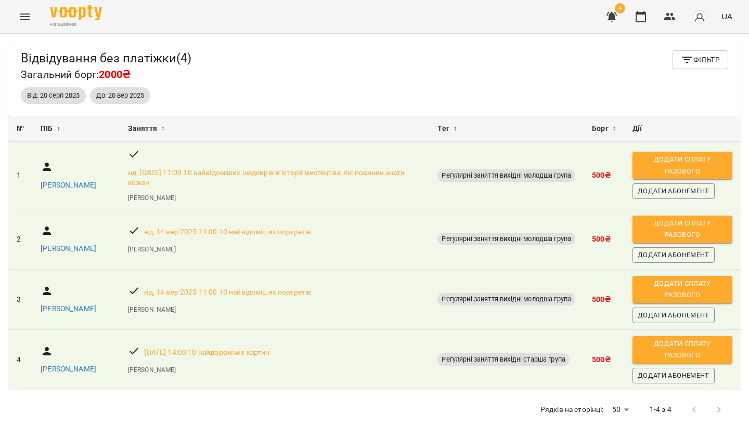 This screenshot has height=426, width=749. Describe the element at coordinates (106, 58) in the screenshot. I see `h5: Відвідування без платіжки ( 4 )` at that location.